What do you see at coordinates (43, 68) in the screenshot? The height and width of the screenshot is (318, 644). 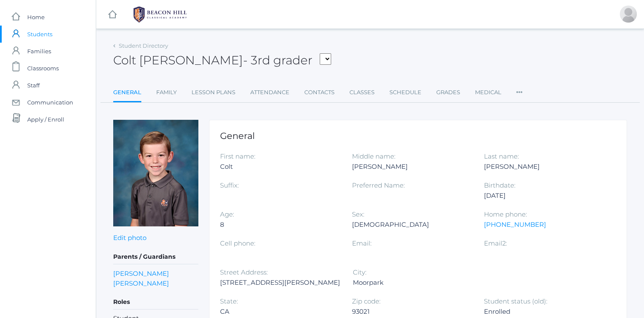 I see `span: Classrooms` at bounding box center [43, 68].